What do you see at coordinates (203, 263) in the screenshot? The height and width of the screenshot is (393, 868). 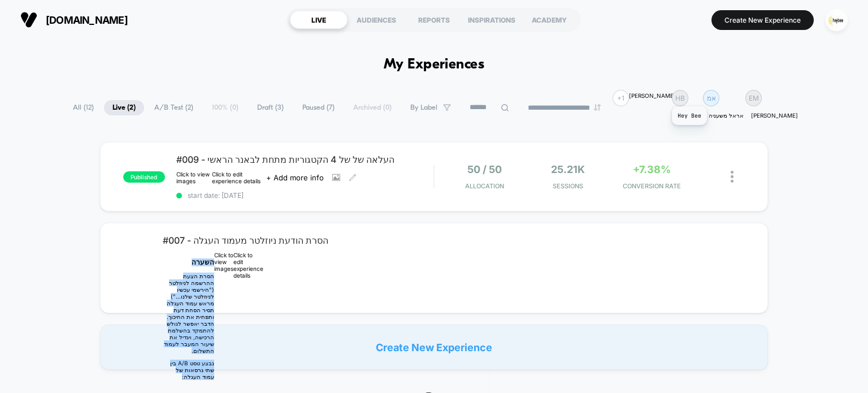 I see `strong: השערה` at bounding box center [203, 263].